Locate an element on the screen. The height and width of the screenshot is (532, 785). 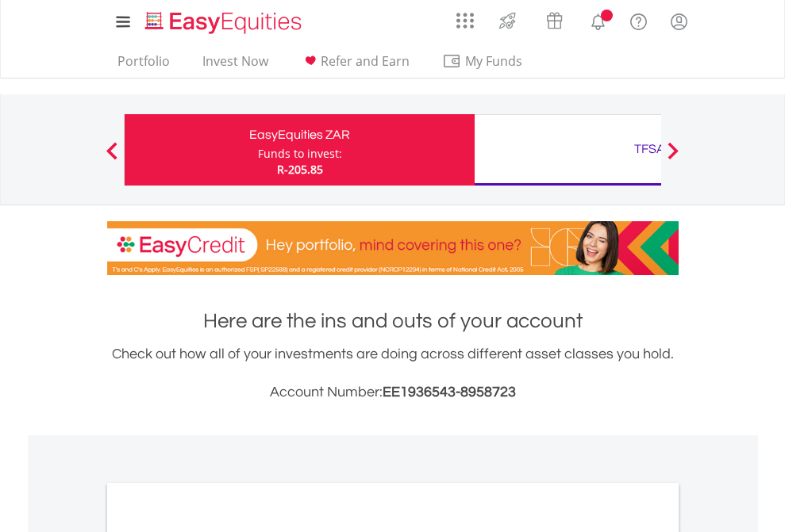
span: My Funds is located at coordinates (494, 61).